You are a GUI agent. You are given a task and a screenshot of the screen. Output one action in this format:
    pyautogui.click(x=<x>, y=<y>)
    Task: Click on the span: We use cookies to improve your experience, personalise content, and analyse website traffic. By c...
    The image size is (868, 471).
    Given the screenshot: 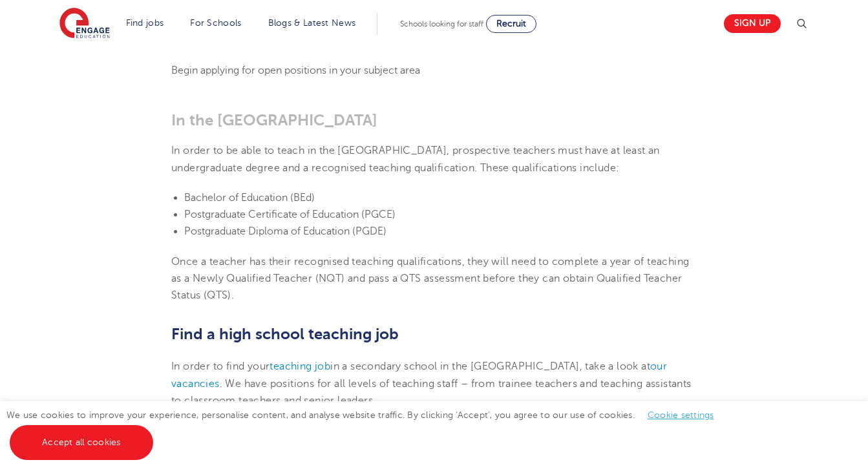 What is the action you would take?
    pyautogui.click(x=367, y=429)
    